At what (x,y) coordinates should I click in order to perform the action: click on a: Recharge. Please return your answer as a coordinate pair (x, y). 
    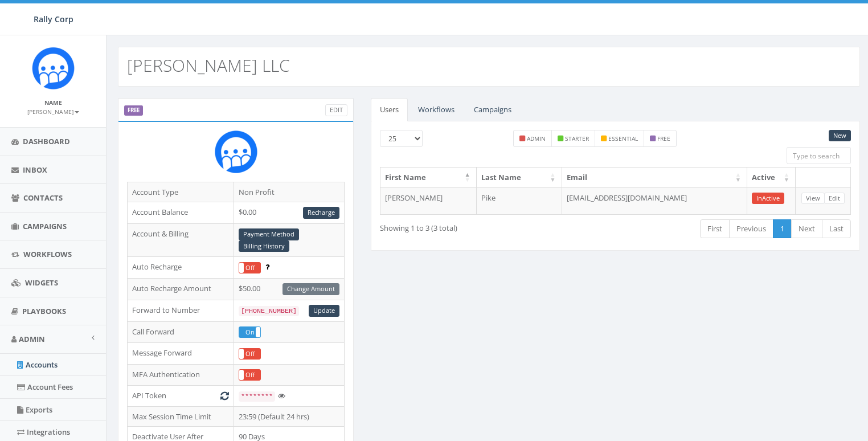
    Looking at the image, I should click on (321, 213).